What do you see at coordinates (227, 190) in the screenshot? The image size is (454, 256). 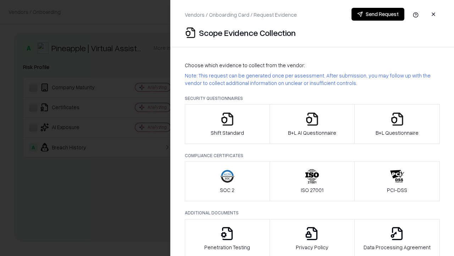 I see `p: SOC 2` at bounding box center [227, 190].